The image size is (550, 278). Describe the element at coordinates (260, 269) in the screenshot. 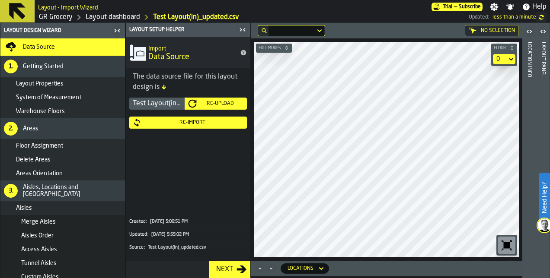

I see `button: Maximize` at that location.